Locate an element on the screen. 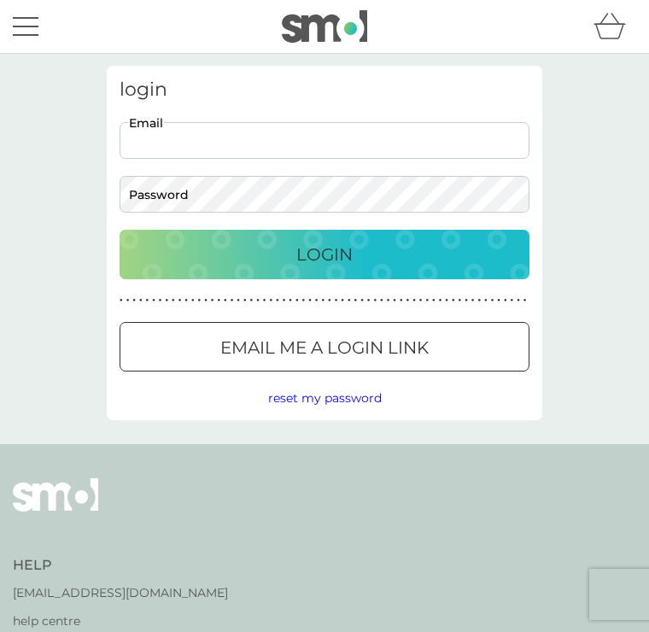 This screenshot has width=649, height=632. h3: login is located at coordinates (324, 90).